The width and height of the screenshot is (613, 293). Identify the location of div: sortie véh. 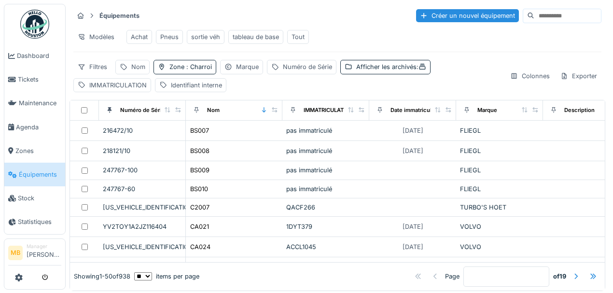
(206, 37).